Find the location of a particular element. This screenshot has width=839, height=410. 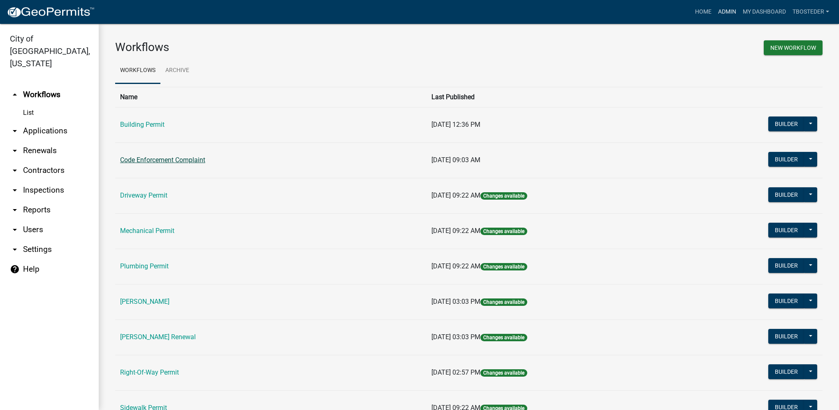

a: Home is located at coordinates (704, 12).